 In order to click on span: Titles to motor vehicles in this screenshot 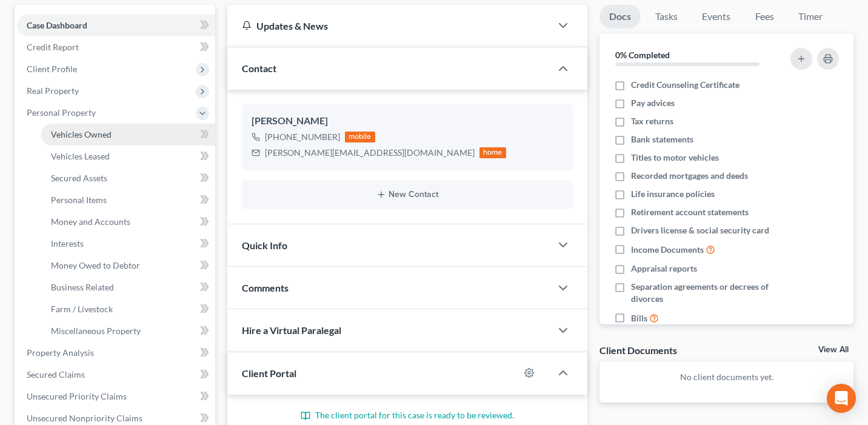, I will do `click(675, 157)`.